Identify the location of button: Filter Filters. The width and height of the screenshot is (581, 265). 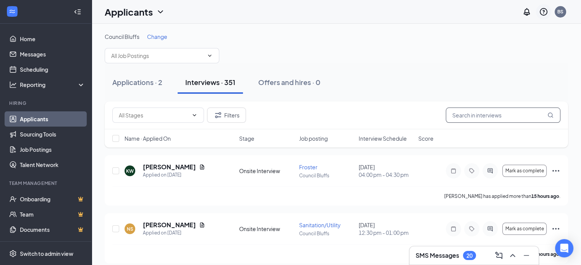
(226, 115).